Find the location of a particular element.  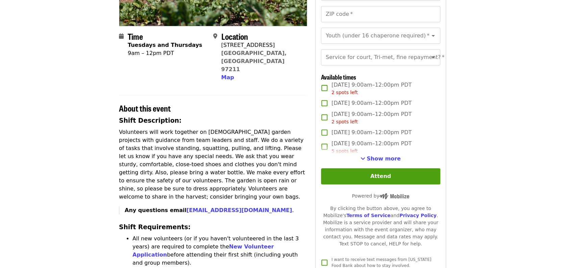

i: map-marker-alt icon is located at coordinates (215, 36).